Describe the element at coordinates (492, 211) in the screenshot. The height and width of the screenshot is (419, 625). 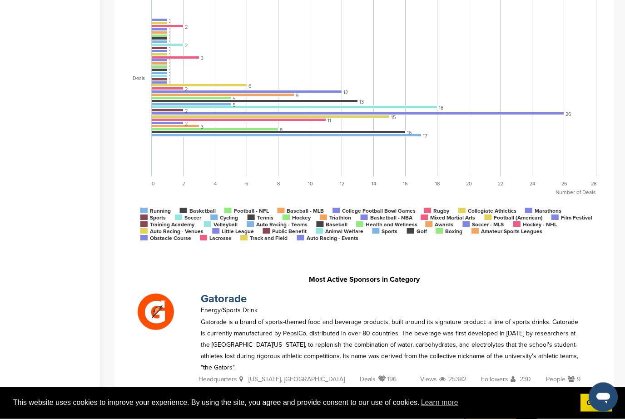
I see `tspan: Collegiate Athletics` at that location.